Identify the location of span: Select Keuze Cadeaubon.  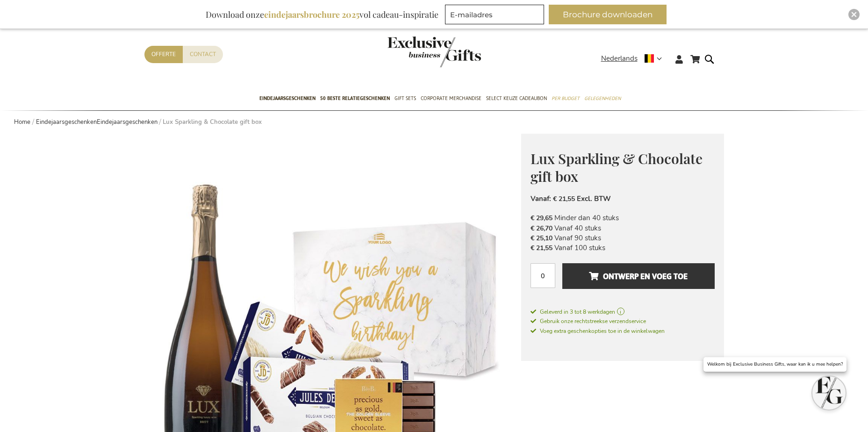
(517, 98).